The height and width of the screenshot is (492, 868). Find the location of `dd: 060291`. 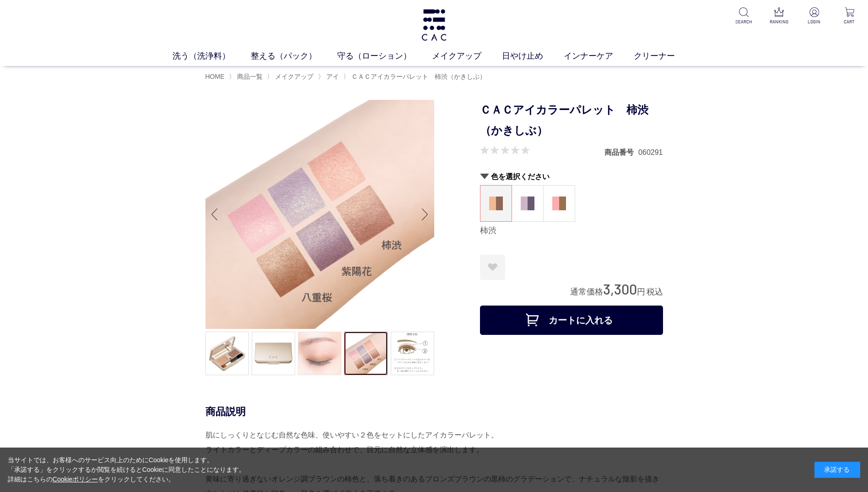

dd: 060291 is located at coordinates (650, 152).